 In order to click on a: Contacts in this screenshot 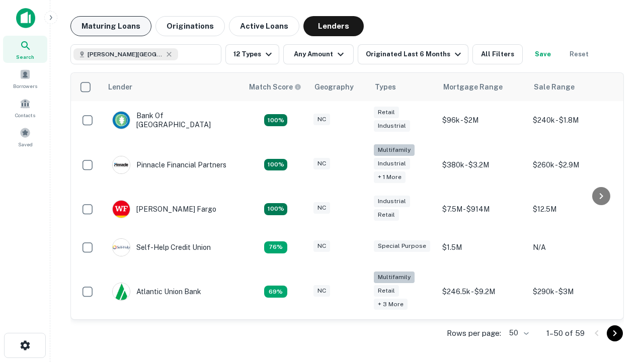, I will do `click(25, 108)`.